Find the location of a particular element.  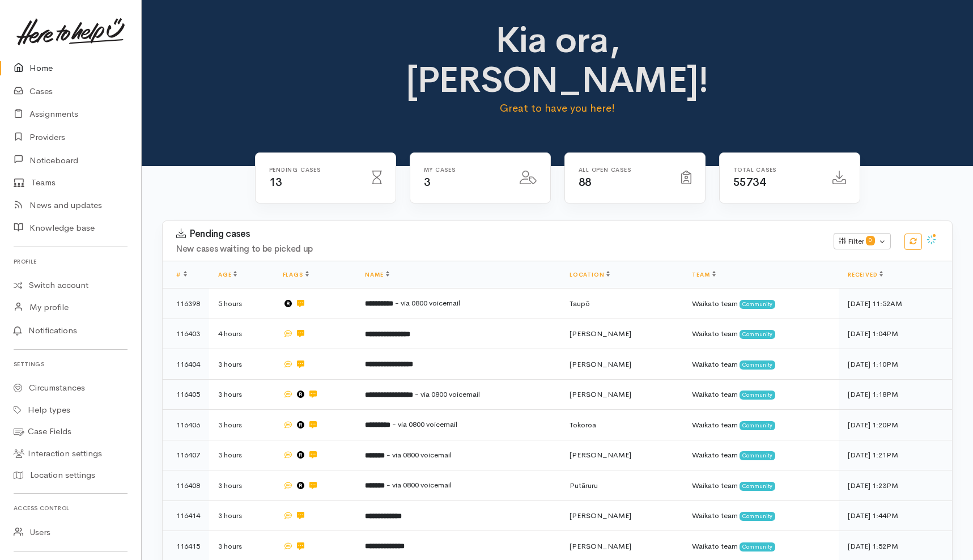

p: Great to have you here! is located at coordinates (558, 108).